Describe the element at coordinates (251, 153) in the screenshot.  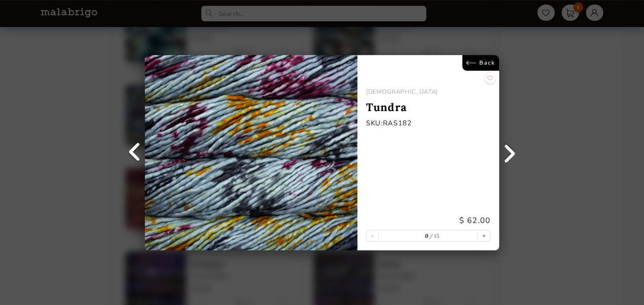
I see `img: Tundra` at that location.